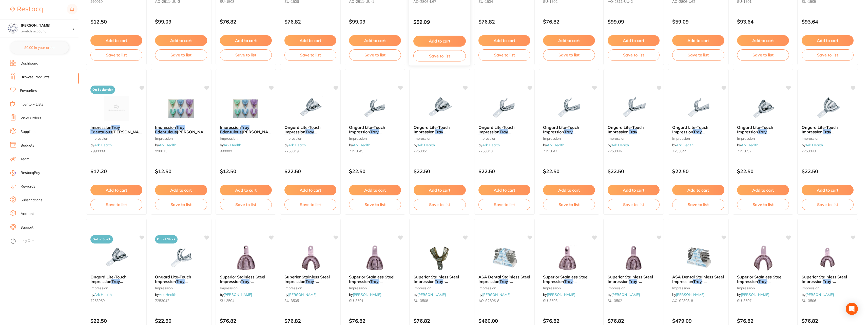 This screenshot has height=325, width=868. What do you see at coordinates (744, 151) in the screenshot?
I see `span: 7253052` at bounding box center [744, 151].